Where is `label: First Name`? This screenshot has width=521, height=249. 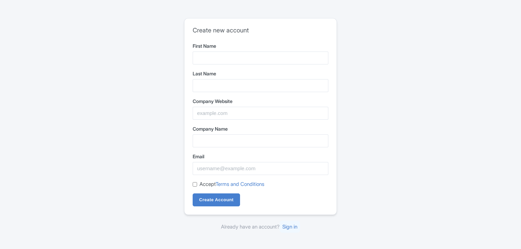 label: First Name is located at coordinates (260, 46).